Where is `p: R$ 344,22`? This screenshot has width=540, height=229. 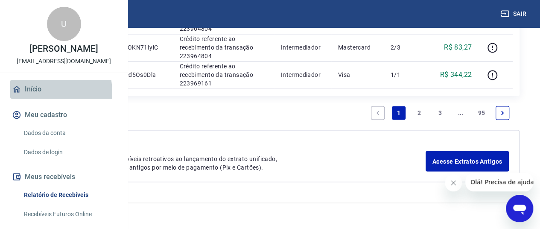
p: R$ 344,22 is located at coordinates (456, 75).